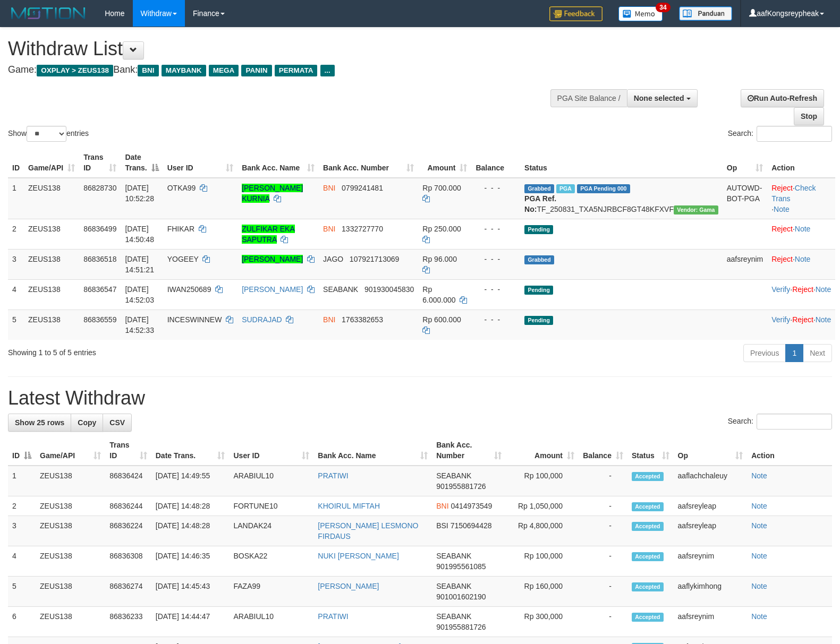 This screenshot has height=644, width=840. What do you see at coordinates (471, 506) in the screenshot?
I see `span: Copy 0414973549 to clipboard` at bounding box center [471, 506].